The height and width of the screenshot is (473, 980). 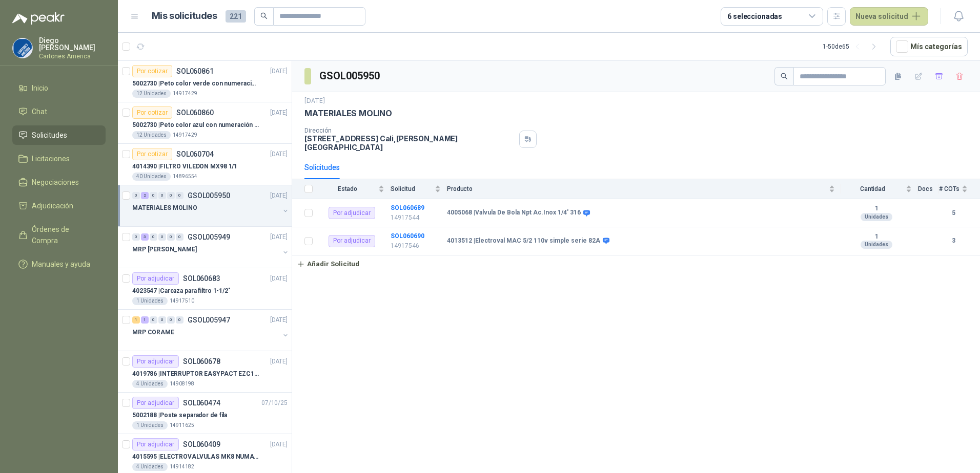 I want to click on b: 4005068 | Valvula De Bola Npt Ac.Inox 1/4' 316, so click(x=513, y=213).